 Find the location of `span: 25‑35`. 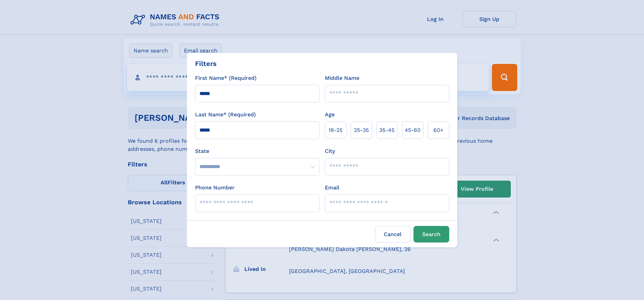

span: 25‑35 is located at coordinates (362, 130).